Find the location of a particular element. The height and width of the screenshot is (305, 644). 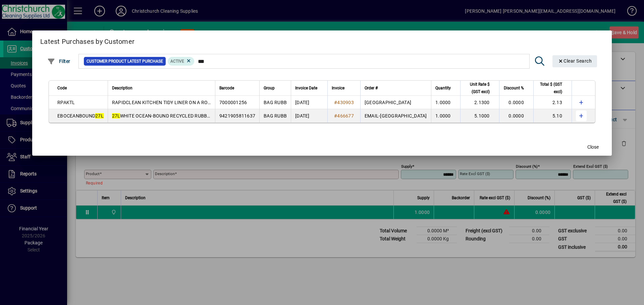

a: #430903 is located at coordinates (344, 102).